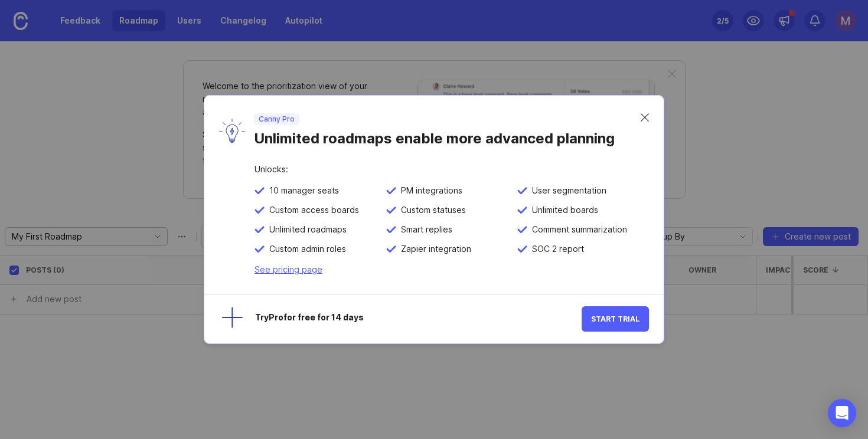  What do you see at coordinates (615, 319) in the screenshot?
I see `span: Start Trial` at bounding box center [615, 319].